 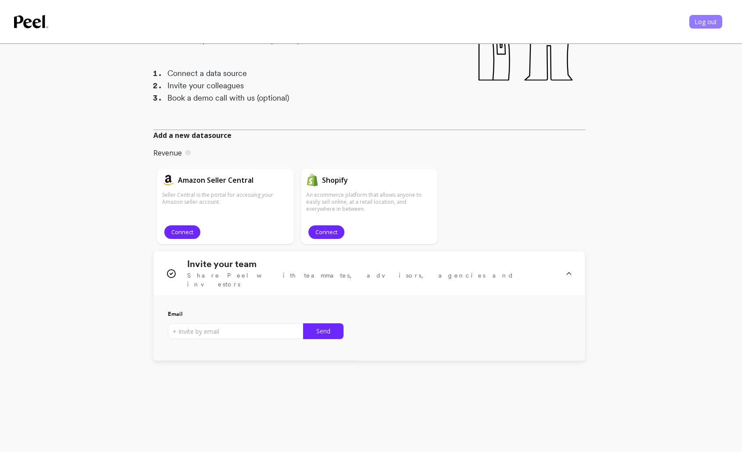 What do you see at coordinates (268, 98) in the screenshot?
I see `li: Book a demo call with us (optional)` at bounding box center [268, 98].